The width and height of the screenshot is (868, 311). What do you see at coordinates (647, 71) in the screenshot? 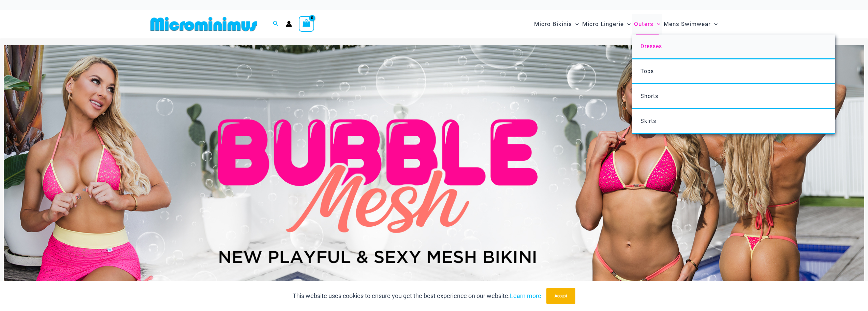
I see `span: Tops` at bounding box center [647, 71].